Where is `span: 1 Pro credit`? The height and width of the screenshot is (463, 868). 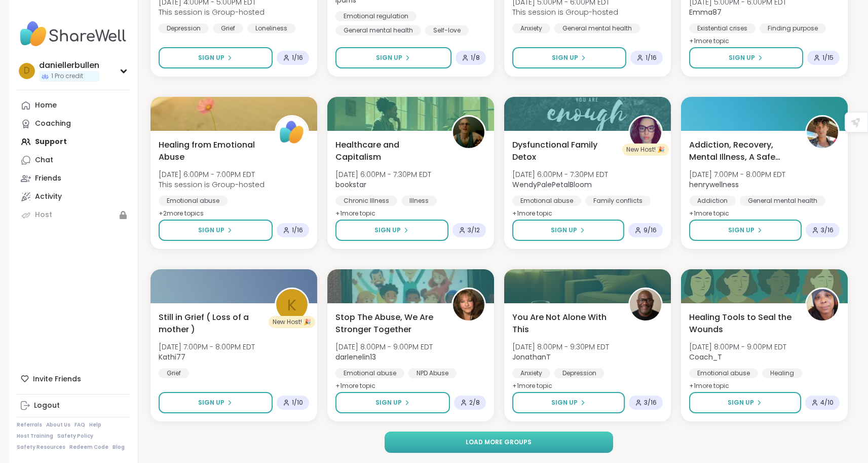 span: 1 Pro credit is located at coordinates (67, 76).